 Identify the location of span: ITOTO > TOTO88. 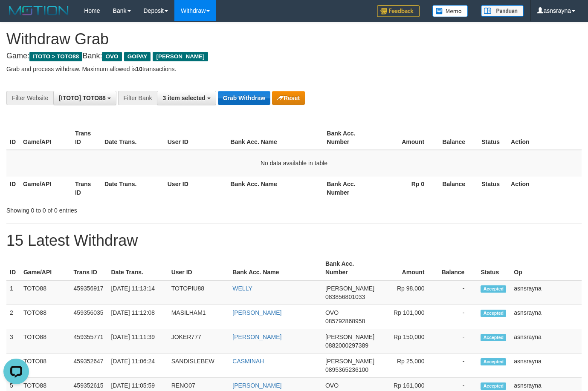
(56, 57).